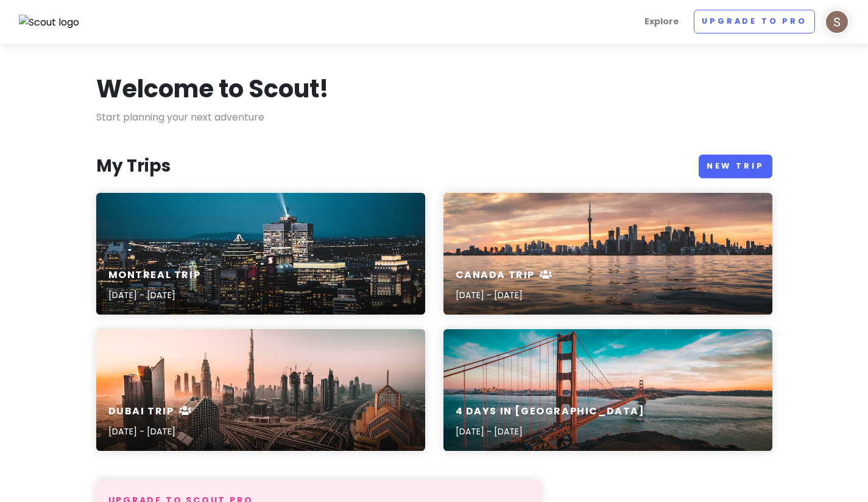  Describe the element at coordinates (434, 118) in the screenshot. I see `p: Start planning your next adventure` at that location.